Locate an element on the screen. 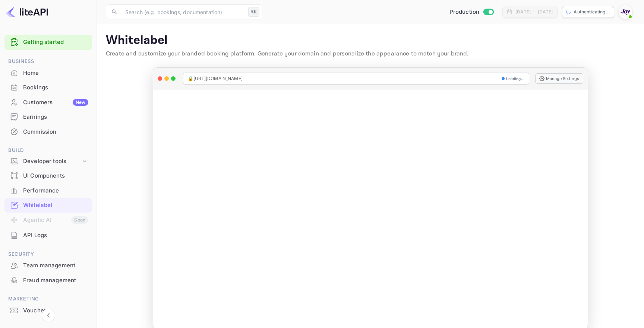  span: Security is located at coordinates (48, 254).